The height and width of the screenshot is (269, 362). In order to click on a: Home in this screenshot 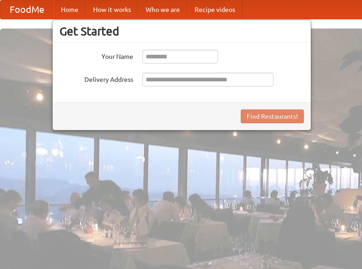, I will do `click(70, 10)`.